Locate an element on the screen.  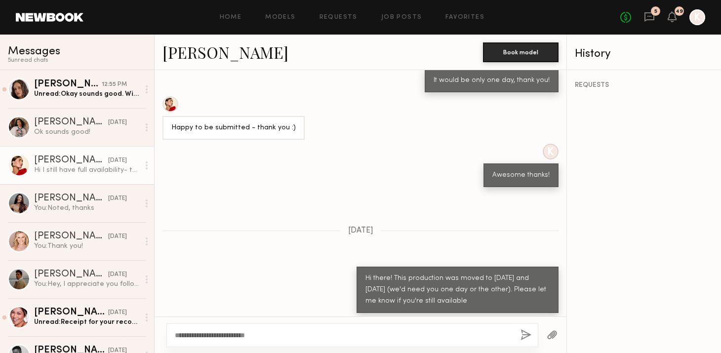
a: Home is located at coordinates (231, 17).